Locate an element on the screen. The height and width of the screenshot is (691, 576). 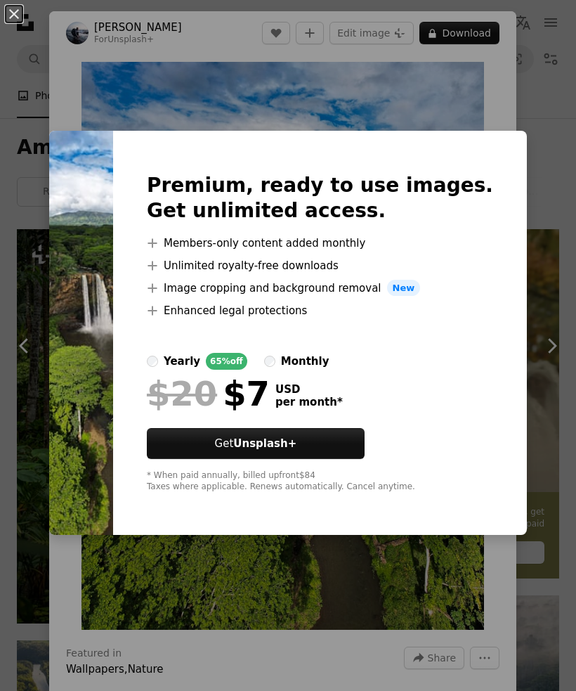
input: yearly65%off is located at coordinates (152, 361).